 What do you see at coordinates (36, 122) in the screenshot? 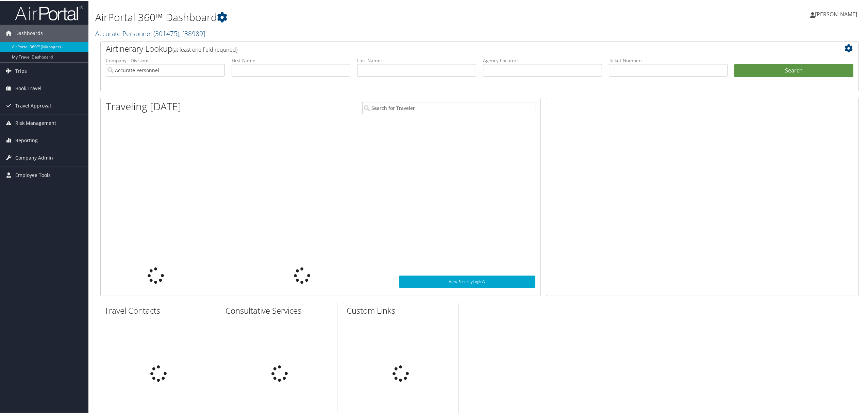
I see `span: Risk Management` at bounding box center [36, 122].